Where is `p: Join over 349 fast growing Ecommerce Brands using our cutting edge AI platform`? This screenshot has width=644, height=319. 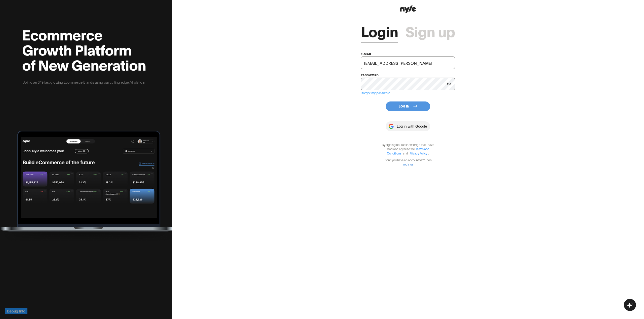
p: Join over 349 fast growing Ecommerce Brands using our cutting edge AI platform is located at coordinates (84, 82).